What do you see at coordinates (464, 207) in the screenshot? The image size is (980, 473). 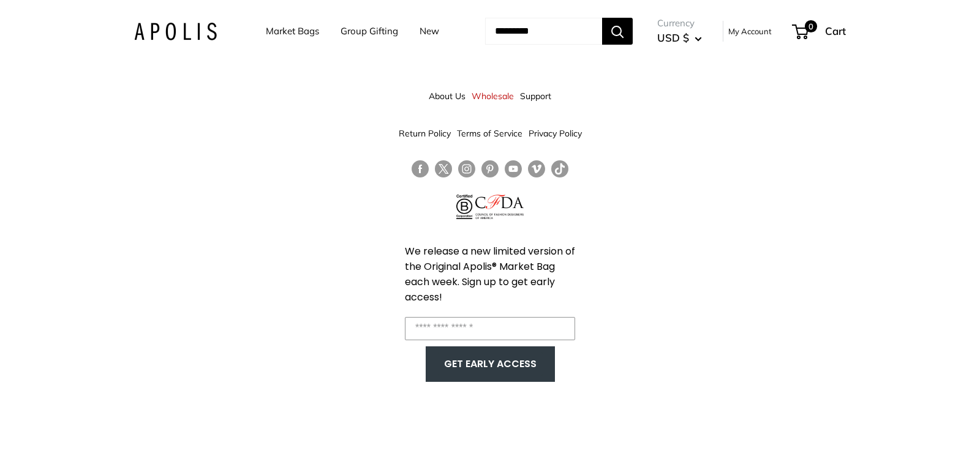 I see `img: Certified B Corporation` at bounding box center [464, 207].